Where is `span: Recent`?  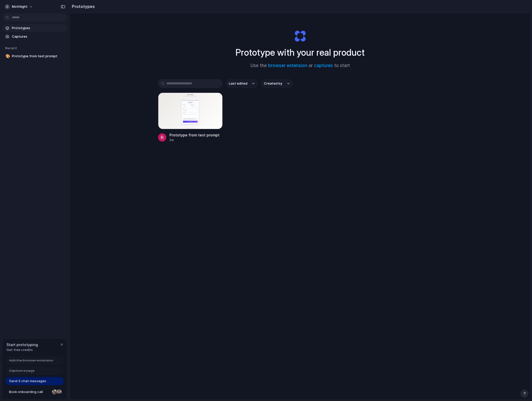 span: Recent is located at coordinates (11, 48).